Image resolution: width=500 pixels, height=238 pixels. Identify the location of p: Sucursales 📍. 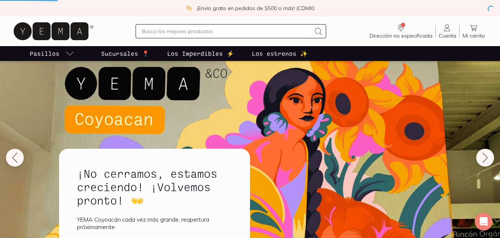
(125, 54).